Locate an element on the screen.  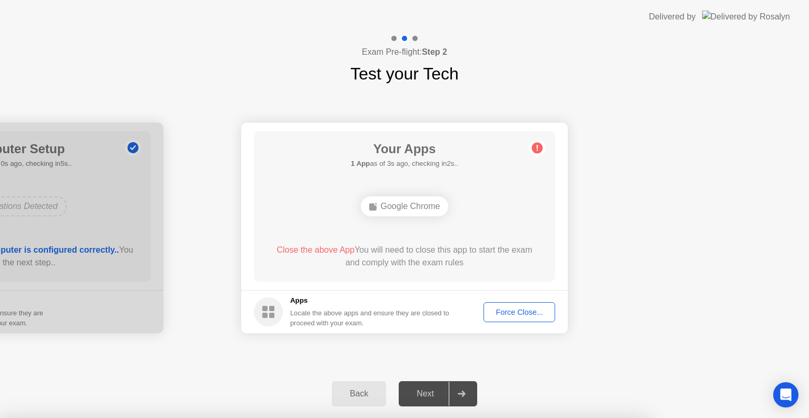
div: Locate the above apps and ensure they are closed to proceed with your exam. is located at coordinates (370, 318).